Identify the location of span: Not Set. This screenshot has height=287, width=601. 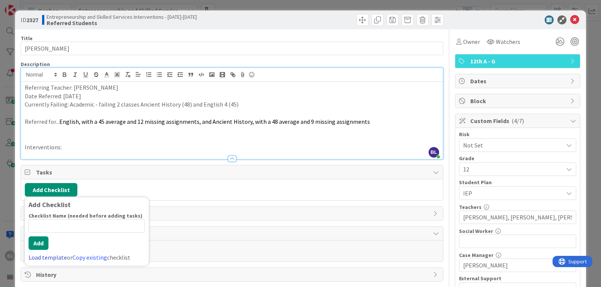
(511, 145).